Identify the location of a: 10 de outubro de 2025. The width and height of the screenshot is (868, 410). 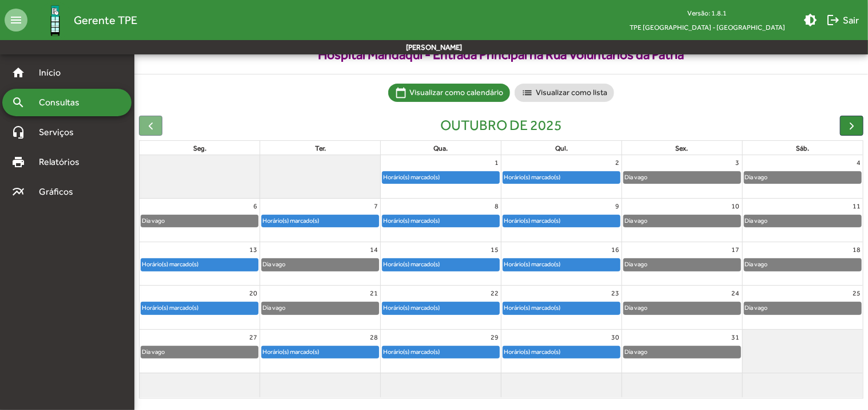
(736, 206).